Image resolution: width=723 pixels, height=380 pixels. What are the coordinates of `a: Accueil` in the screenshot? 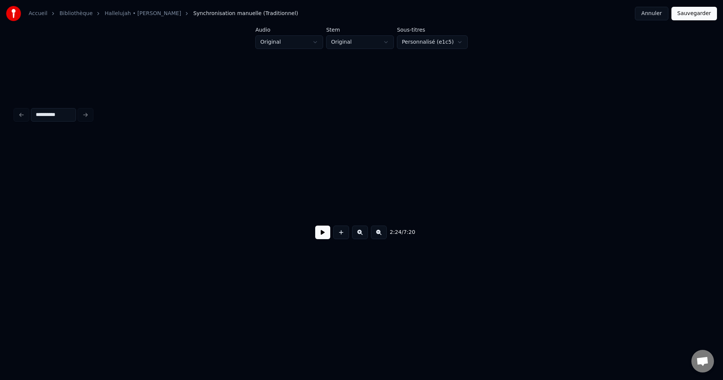 It's located at (38, 14).